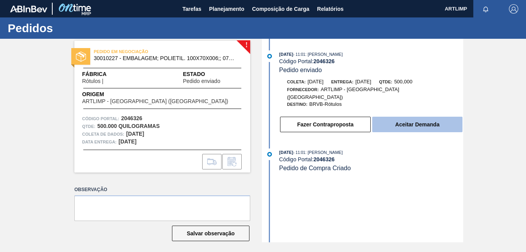  Describe the element at coordinates (232, 162) in the screenshot. I see `div: Informar alteração no pedido` at that location.